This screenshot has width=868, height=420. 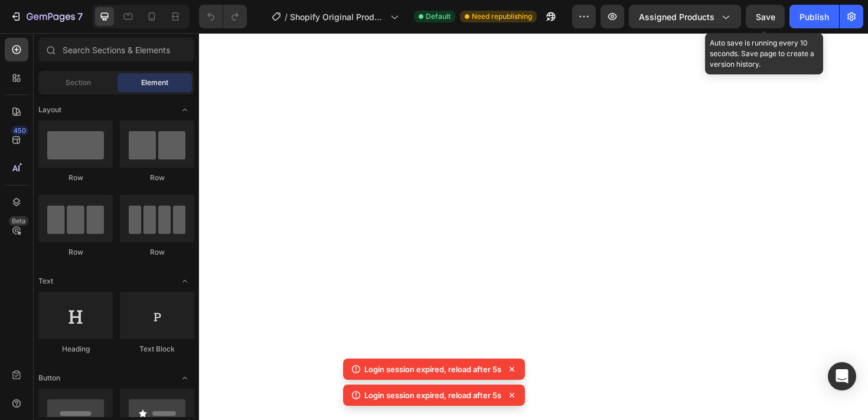 What do you see at coordinates (155, 83) in the screenshot?
I see `span: Element` at bounding box center [155, 83].